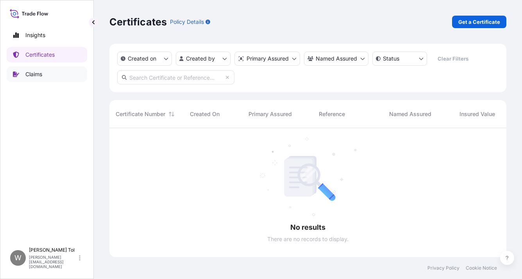  What do you see at coordinates (400, 59) in the screenshot?
I see `button: certificateStatus Filter options` at bounding box center [400, 59].